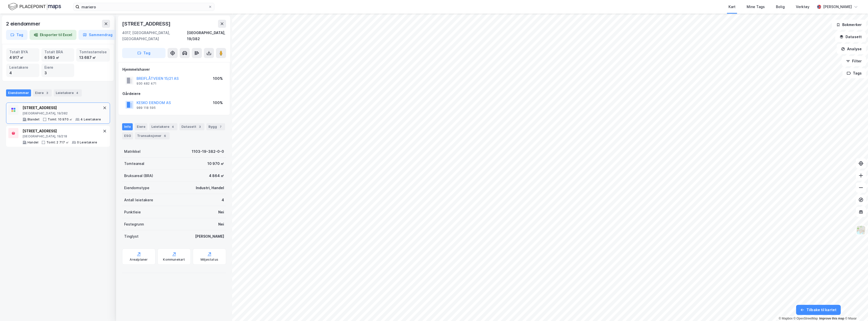  Describe the element at coordinates (165, 136) in the screenshot. I see `div: 6` at that location.